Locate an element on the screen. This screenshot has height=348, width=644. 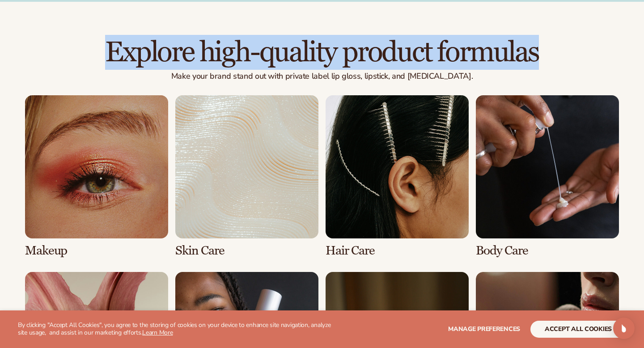
h3: Makeup is located at coordinates (97, 251).